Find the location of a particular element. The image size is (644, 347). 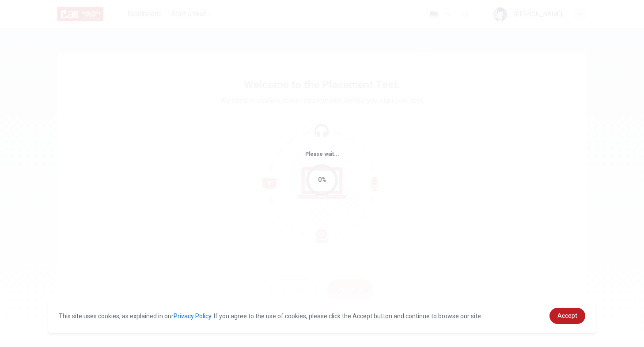

span: Please wait... is located at coordinates (322, 154).